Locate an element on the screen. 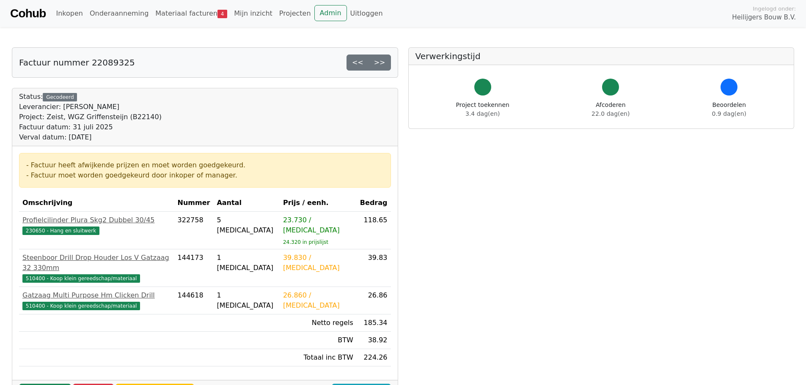 The width and height of the screenshot is (806, 385). div: - Factuur heeft afwijkende prijzen en moet worden goedgekeurd. is located at coordinates (205, 165).